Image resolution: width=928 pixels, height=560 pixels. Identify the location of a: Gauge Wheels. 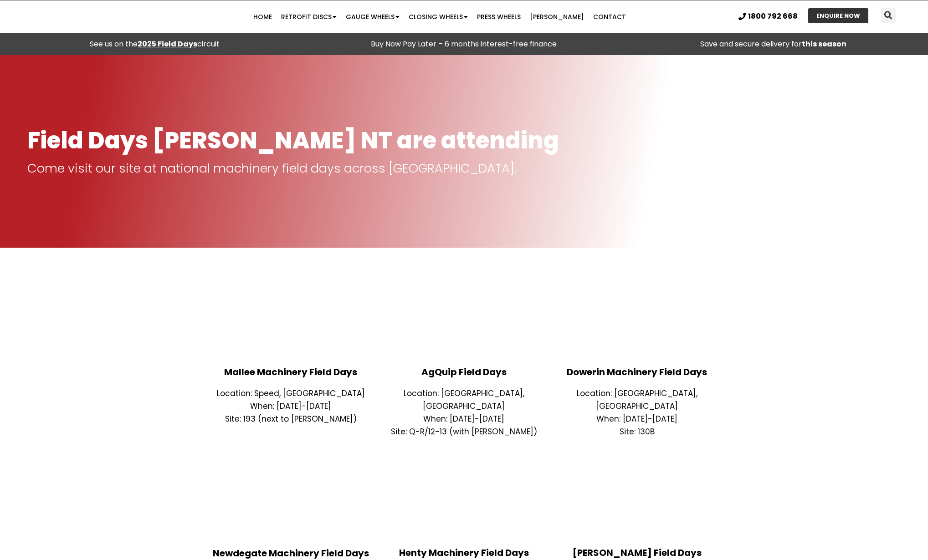
(373, 17).